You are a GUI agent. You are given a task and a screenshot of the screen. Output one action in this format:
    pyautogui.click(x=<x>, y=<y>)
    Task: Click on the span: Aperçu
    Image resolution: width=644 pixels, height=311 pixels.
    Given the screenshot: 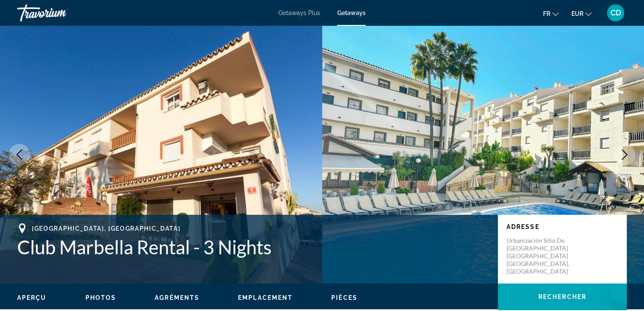 What is the action you would take?
    pyautogui.click(x=32, y=297)
    